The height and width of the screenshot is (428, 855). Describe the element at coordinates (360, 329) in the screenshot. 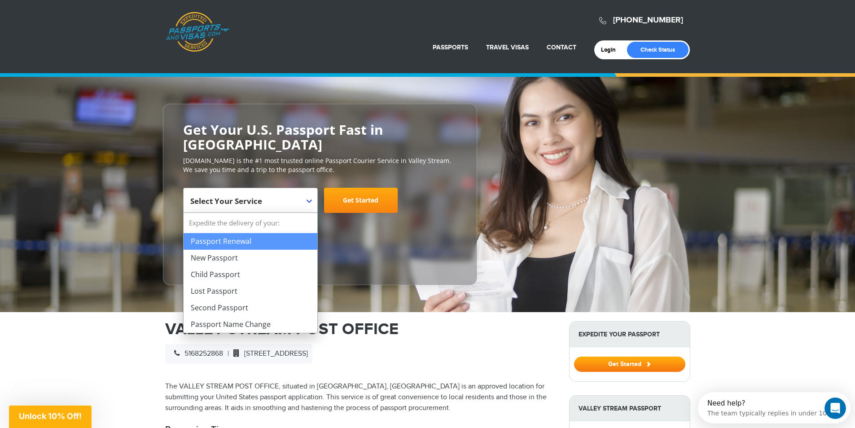

I see `h1: VALLEY STREAM POST OFFICE` at that location.